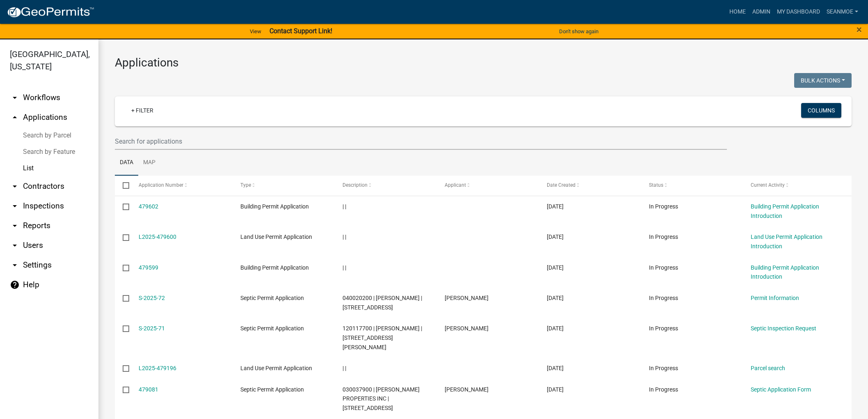 This screenshot has height=419, width=868. Describe the element at coordinates (142, 110) in the screenshot. I see `a: + Filter` at that location.